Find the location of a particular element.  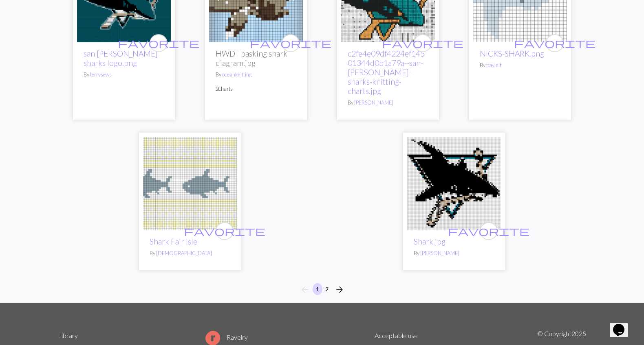

a: NICKS-SHARK.png is located at coordinates (512, 53).